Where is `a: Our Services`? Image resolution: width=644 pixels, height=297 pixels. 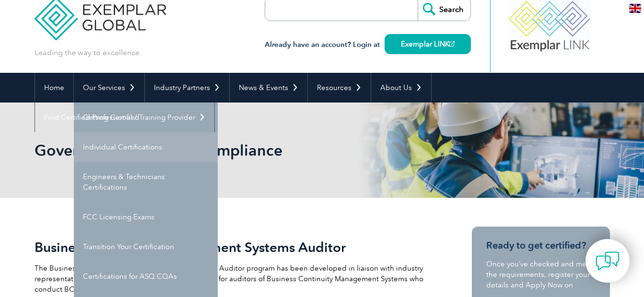 a: Our Services is located at coordinates (108, 87).